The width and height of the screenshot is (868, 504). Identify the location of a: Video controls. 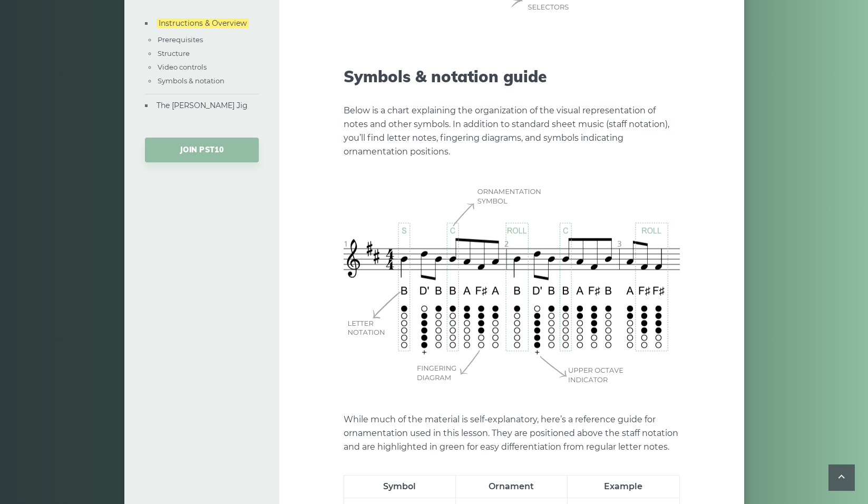
(182, 67).